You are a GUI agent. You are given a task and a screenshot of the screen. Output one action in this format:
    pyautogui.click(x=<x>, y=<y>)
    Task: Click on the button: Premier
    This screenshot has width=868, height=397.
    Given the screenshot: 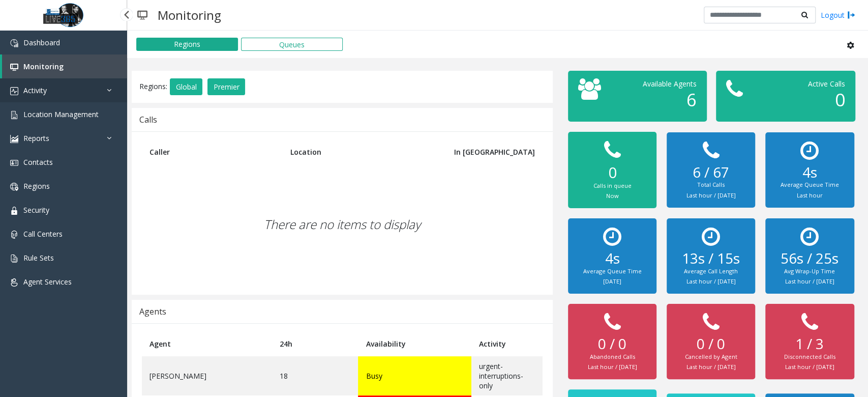 What is the action you would take?
    pyautogui.click(x=226, y=87)
    